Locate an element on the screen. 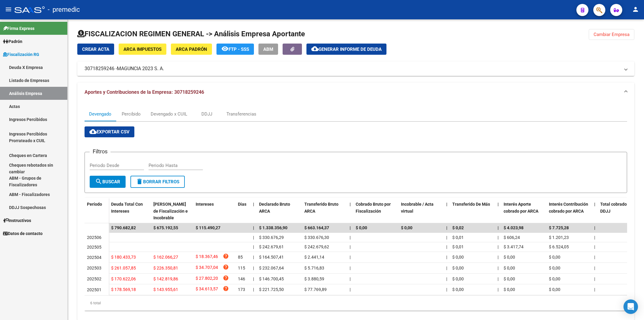 The height and width of the screenshot is (320, 644). mat-icon: delete is located at coordinates (139, 181).